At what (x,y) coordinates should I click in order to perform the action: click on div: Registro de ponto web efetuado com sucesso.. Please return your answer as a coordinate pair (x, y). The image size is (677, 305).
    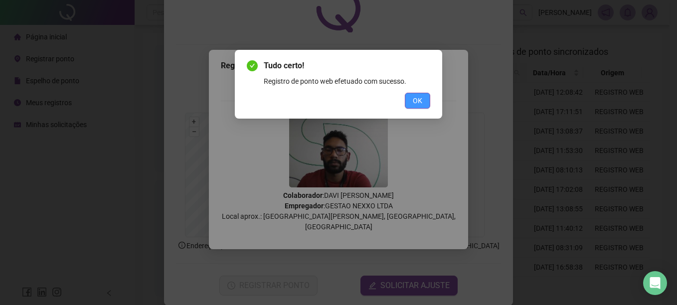
    Looking at the image, I should click on (347, 81).